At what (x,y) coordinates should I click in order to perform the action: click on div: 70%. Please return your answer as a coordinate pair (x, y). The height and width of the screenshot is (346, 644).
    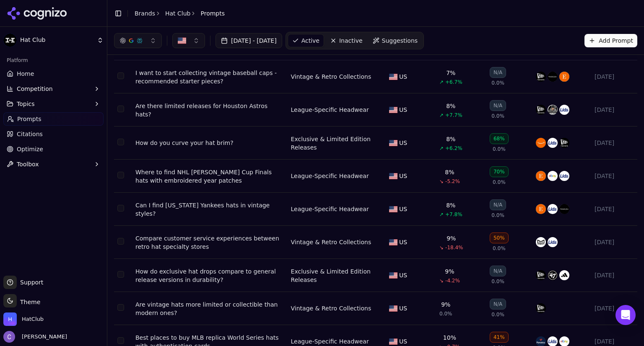
    Looking at the image, I should click on (499, 172).